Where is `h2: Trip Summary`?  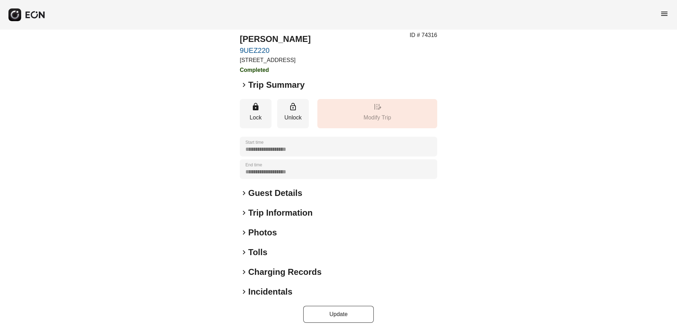
h2: Trip Summary is located at coordinates (277, 85).